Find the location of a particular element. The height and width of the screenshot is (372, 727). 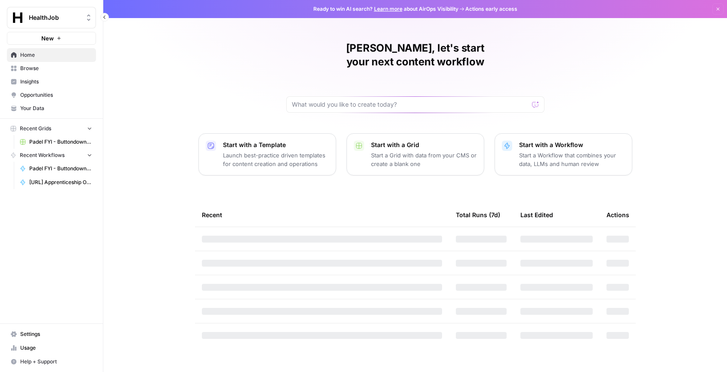

p: Start with a Grid is located at coordinates (424, 145).